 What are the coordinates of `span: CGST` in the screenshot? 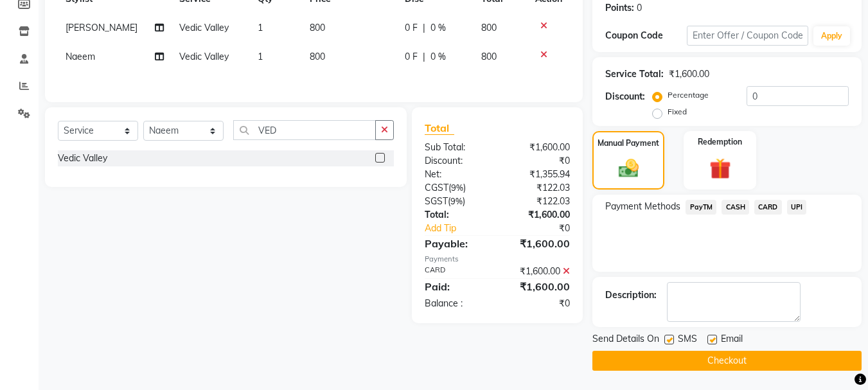 It's located at (436, 188).